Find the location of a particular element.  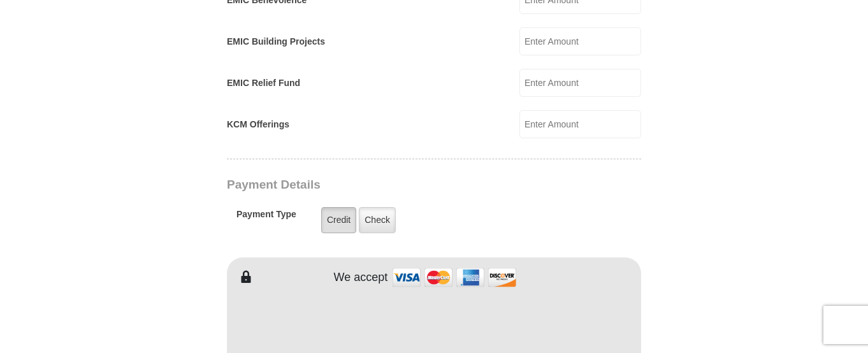

label: Credit is located at coordinates (338, 220).